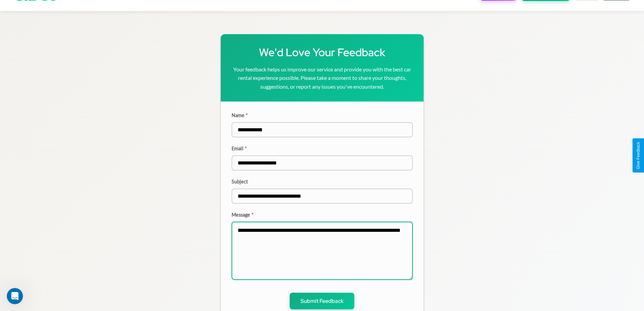 Image resolution: width=644 pixels, height=311 pixels. Describe the element at coordinates (322, 115) in the screenshot. I see `label: Name` at that location.